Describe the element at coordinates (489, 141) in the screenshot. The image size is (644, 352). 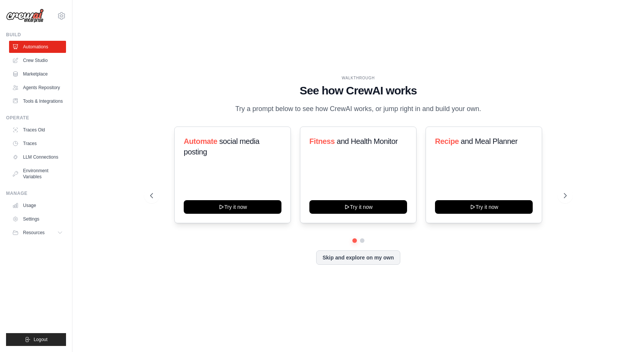
I see `span: and Meal Planner` at that location.